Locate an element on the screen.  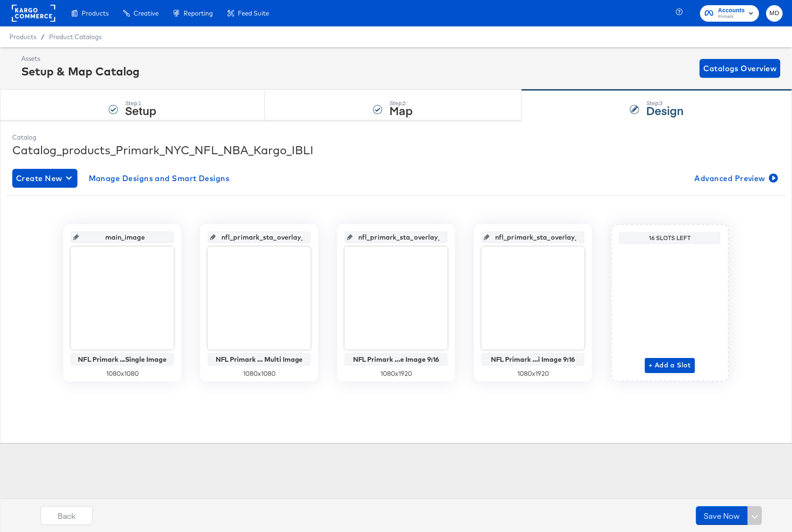
span: Accounts is located at coordinates (732, 10).